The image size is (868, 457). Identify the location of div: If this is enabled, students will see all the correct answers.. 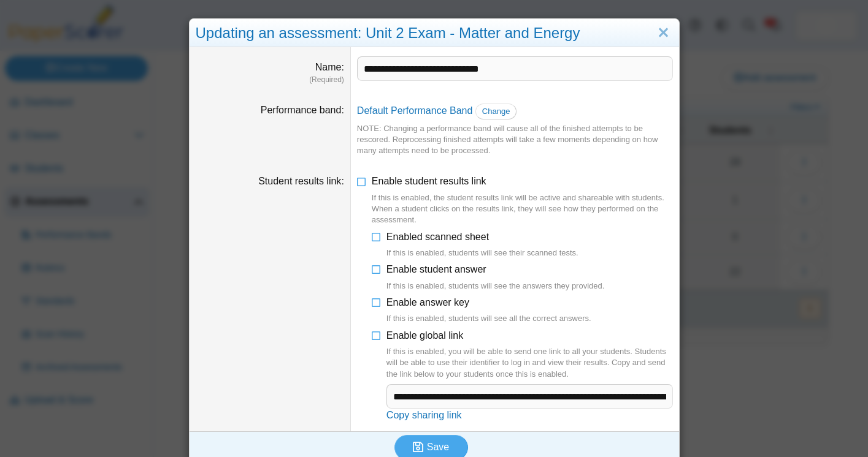
(489, 318).